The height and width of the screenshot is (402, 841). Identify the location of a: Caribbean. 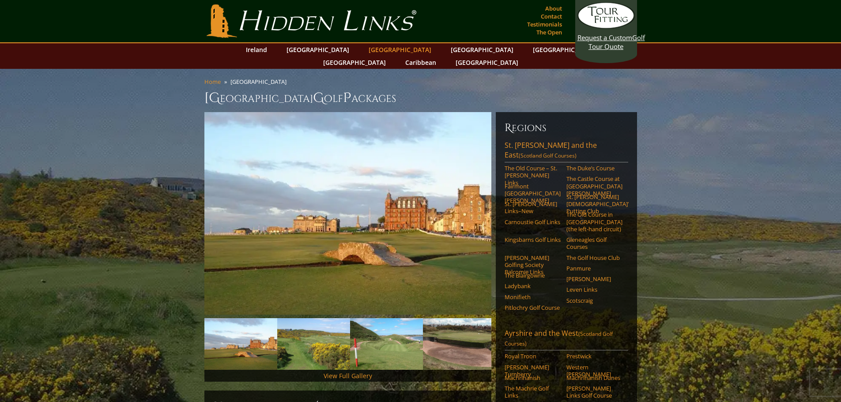
(421, 62).